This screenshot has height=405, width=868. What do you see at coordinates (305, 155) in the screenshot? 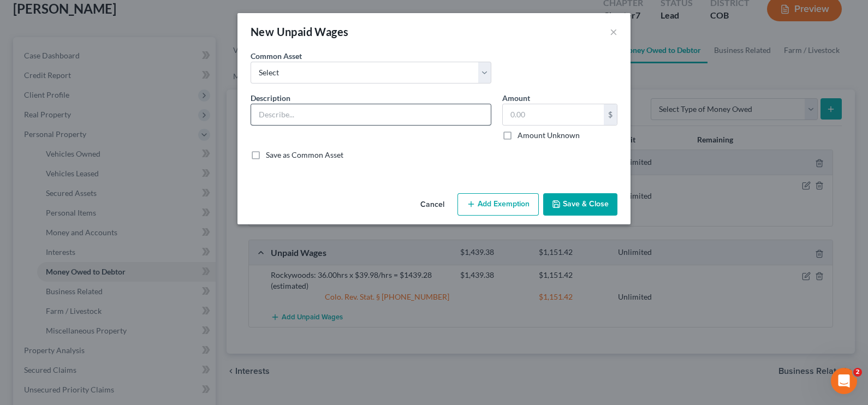
I see `label: Save as Common Asset` at bounding box center [305, 155].